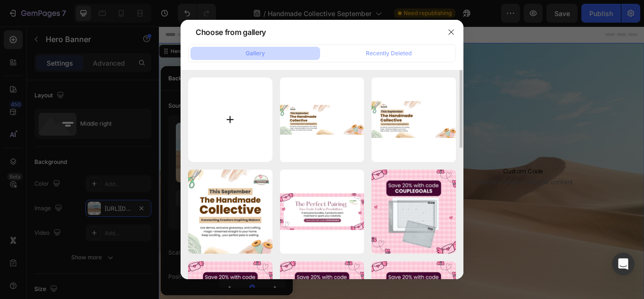 The image size is (644, 299). What do you see at coordinates (388, 53) in the screenshot?
I see `button: Recently Deleted` at bounding box center [388, 53].